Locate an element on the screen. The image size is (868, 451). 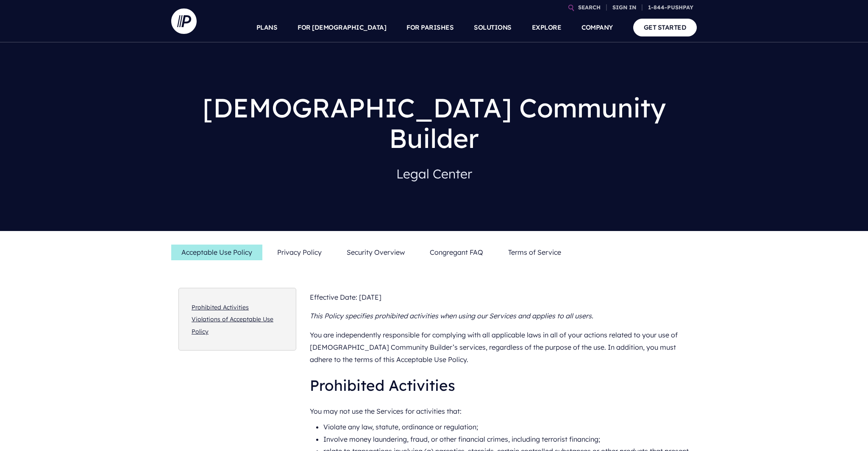
a: GET STARTED is located at coordinates (665, 27).